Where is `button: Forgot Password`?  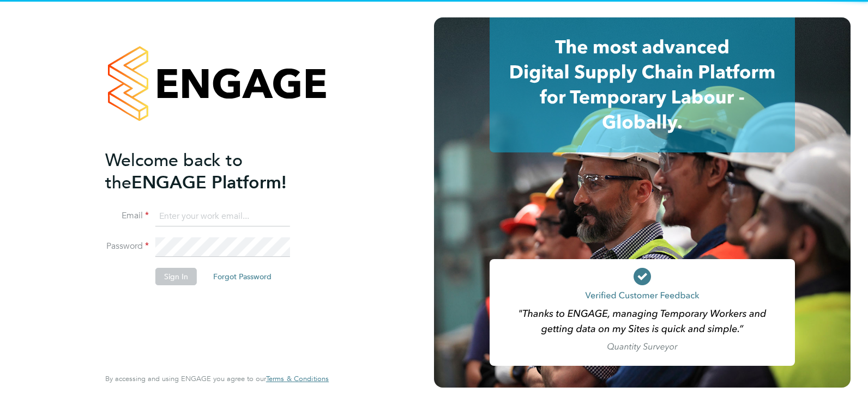
button: Forgot Password is located at coordinates (242, 276).